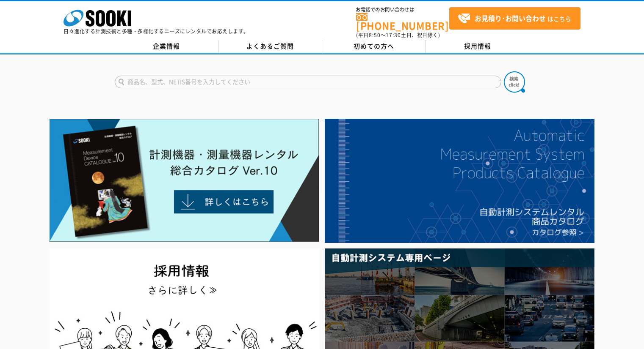 The image size is (644, 349). What do you see at coordinates (373, 46) in the screenshot?
I see `a: 初めての方へ` at bounding box center [373, 46].